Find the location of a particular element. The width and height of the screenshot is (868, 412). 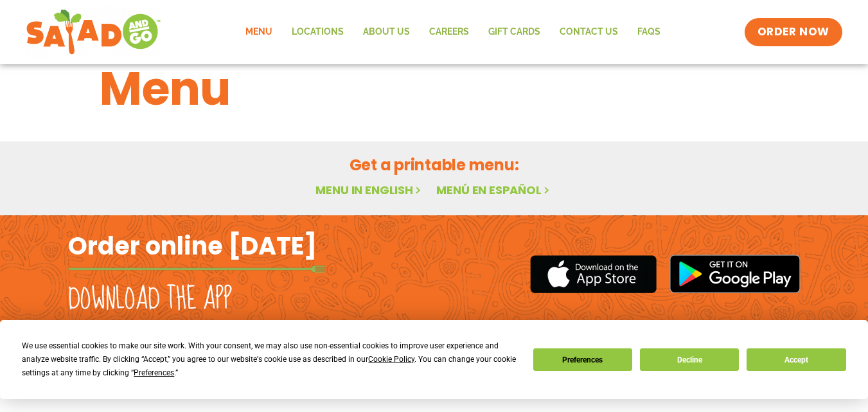

span: ORDER NOW is located at coordinates (793, 32).